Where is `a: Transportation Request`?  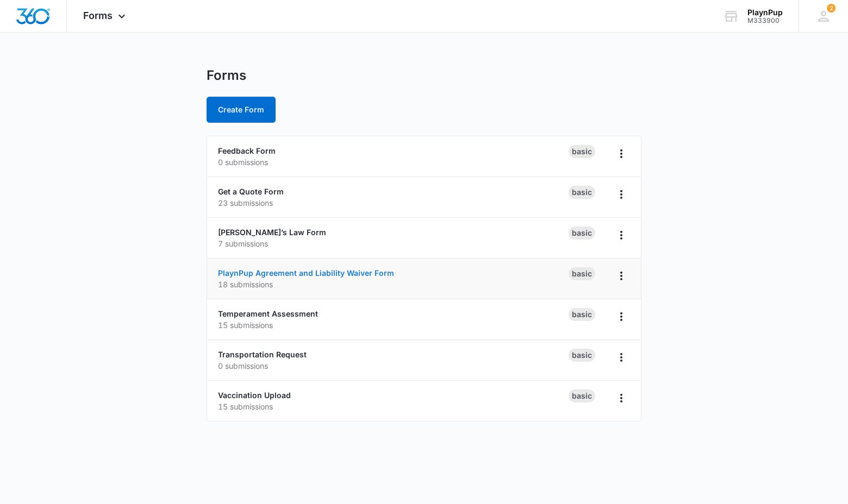
a: Transportation Request is located at coordinates (262, 354).